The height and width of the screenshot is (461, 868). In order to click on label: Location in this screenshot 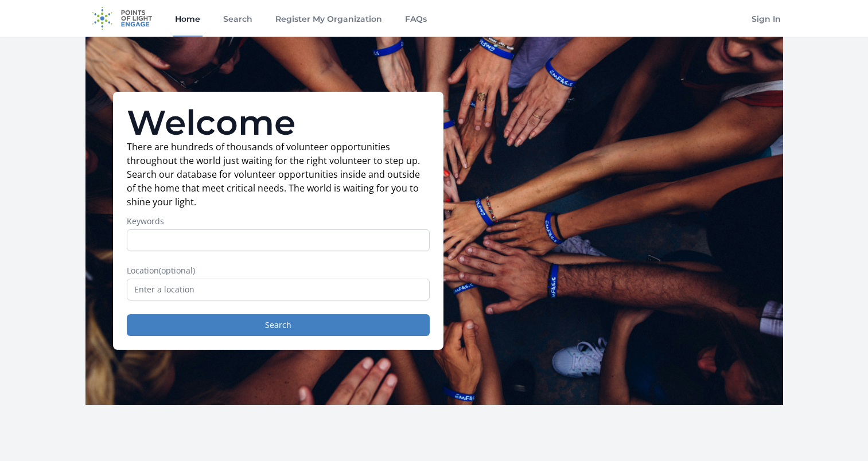, I will do `click(278, 271)`.